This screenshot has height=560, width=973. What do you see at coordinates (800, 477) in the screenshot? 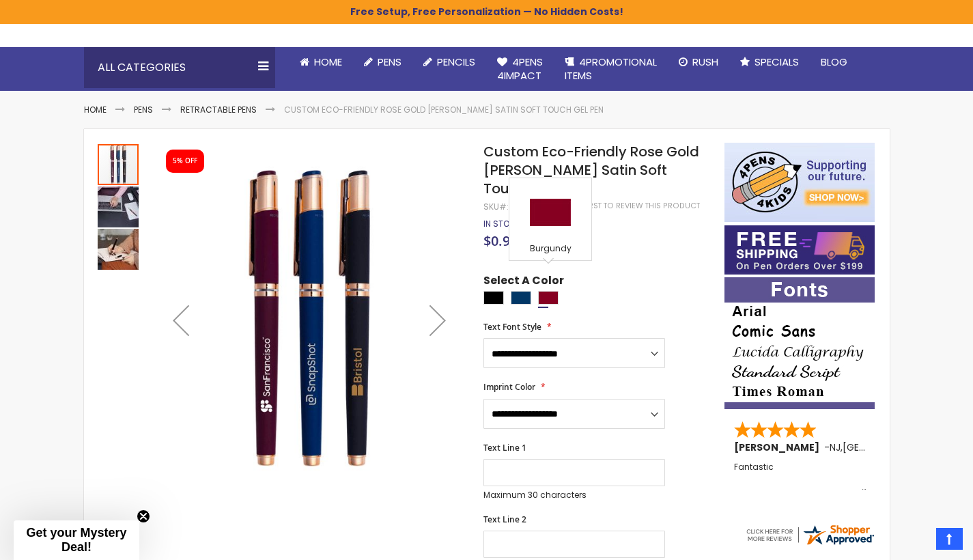
I see `div: Fantastic` at bounding box center [800, 477].